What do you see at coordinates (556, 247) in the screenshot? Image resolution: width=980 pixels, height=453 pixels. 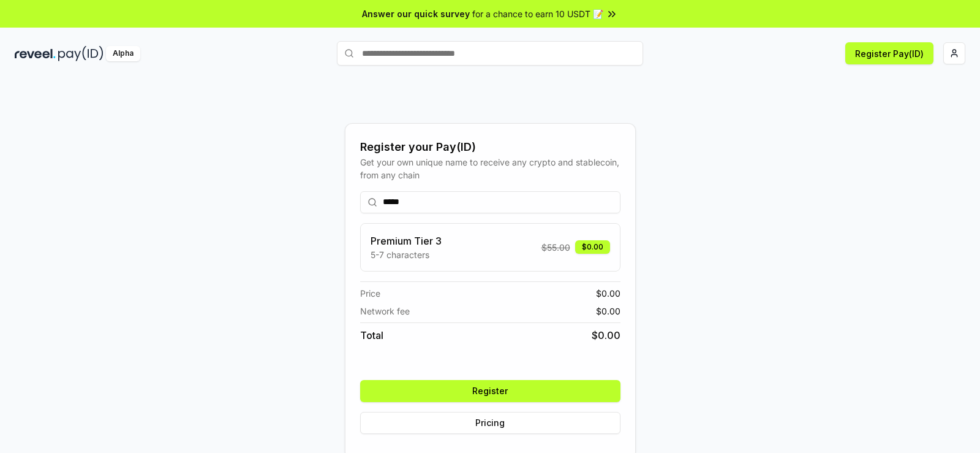 I see `span: $ 55.00` at bounding box center [556, 247].